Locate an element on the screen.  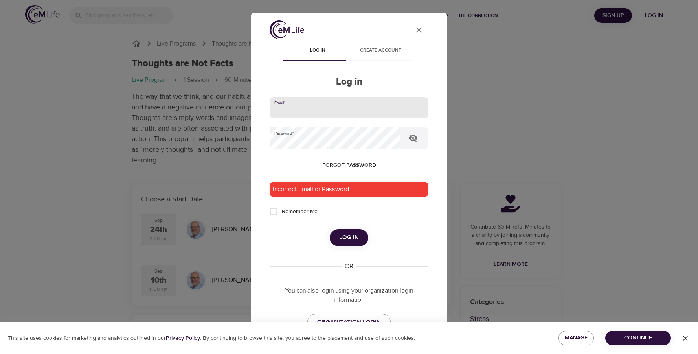
span: Remember Me is located at coordinates (299, 211).